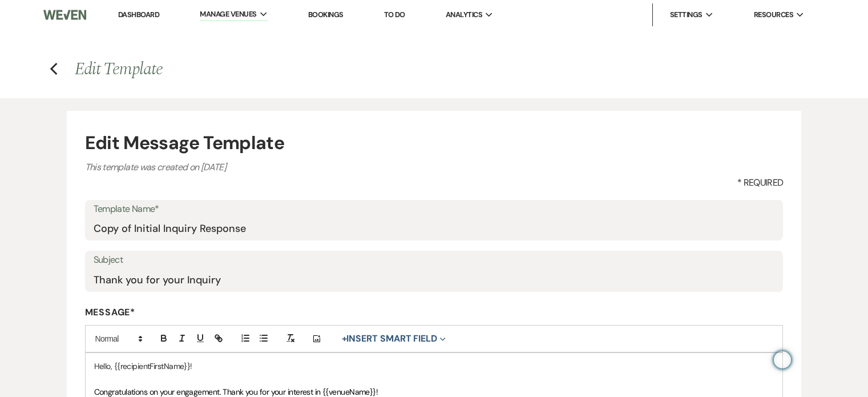  What do you see at coordinates (394, 339) in the screenshot?
I see `button: Insert Smart Field` at bounding box center [394, 339].